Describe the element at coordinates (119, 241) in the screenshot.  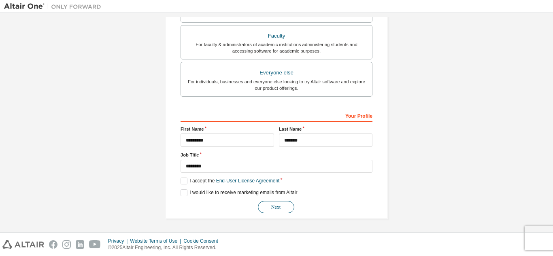
I see `div: Privacy` at that location.